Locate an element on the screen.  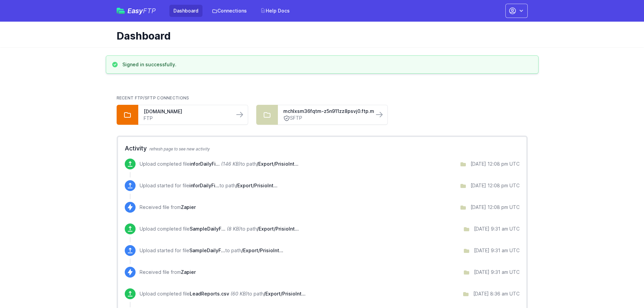
a: FTP is located at coordinates (186, 118).